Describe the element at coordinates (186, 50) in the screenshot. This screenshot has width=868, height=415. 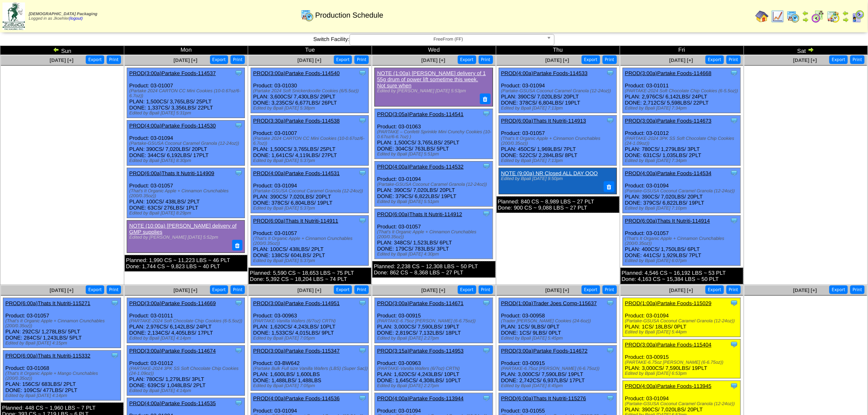
I see `td: Mon` at that location.